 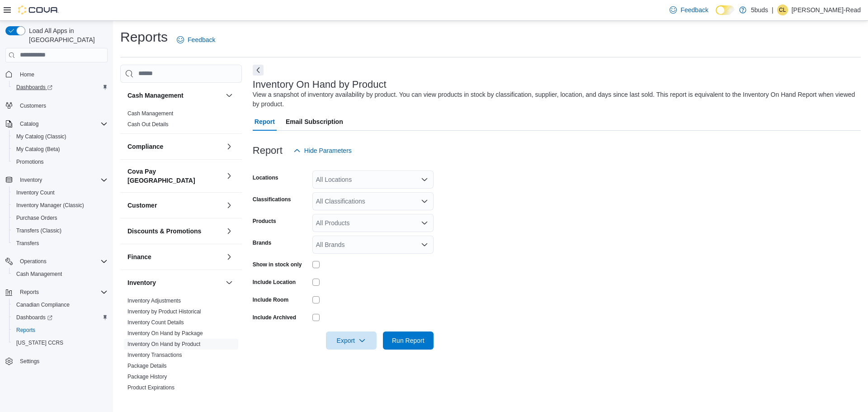 I want to click on input: Dark Mode, so click(x=725, y=10).